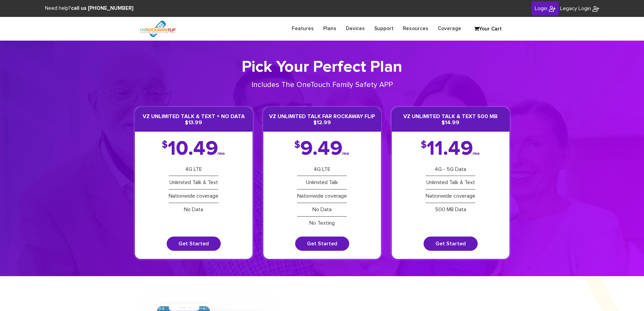 The image size is (644, 311). What do you see at coordinates (384, 28) in the screenshot?
I see `a: Support` at bounding box center [384, 28].